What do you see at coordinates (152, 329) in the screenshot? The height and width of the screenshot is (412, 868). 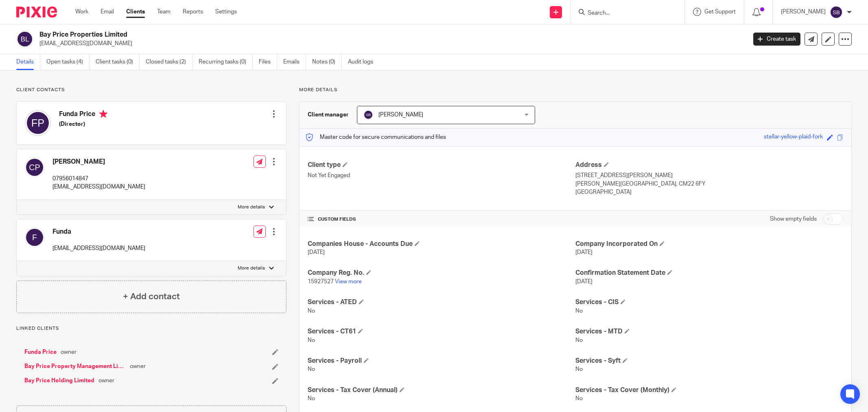 I see `p: Linked clients` at bounding box center [152, 329].